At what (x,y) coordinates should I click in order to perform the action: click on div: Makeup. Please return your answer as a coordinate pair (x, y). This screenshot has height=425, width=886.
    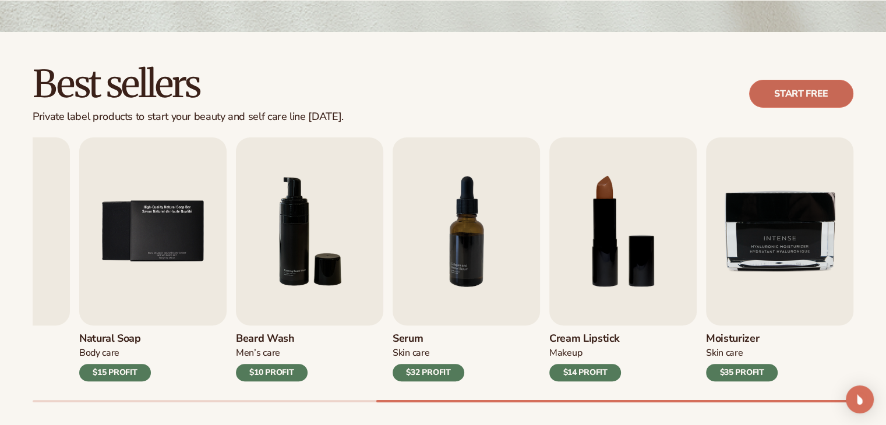
    Looking at the image, I should click on (585, 353).